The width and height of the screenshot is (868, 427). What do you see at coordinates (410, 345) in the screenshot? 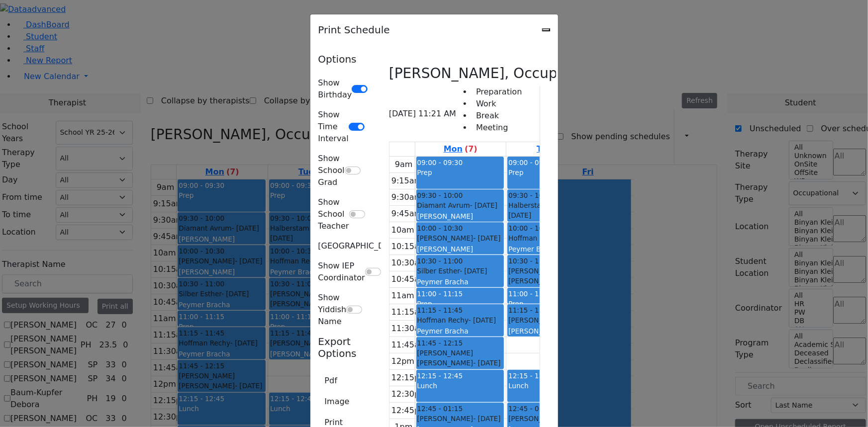
I see `div: 11:45am` at bounding box center [410, 345].